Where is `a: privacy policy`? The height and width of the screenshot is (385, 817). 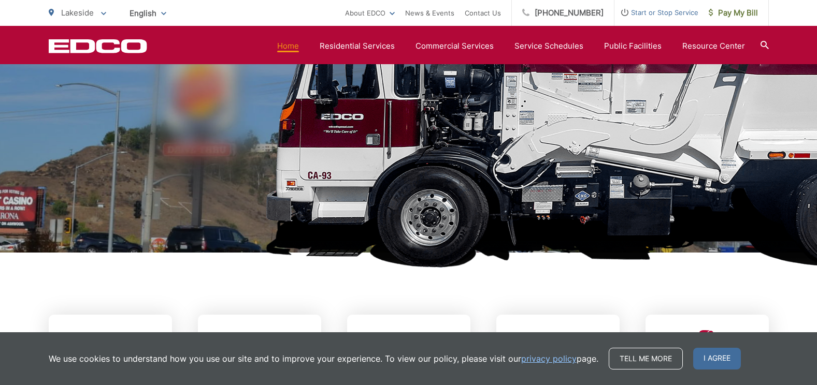
a: privacy policy is located at coordinates (548, 359).